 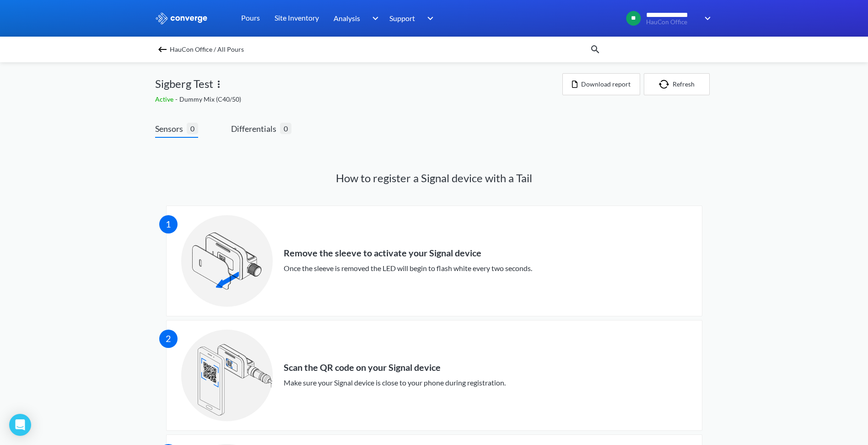 What do you see at coordinates (171, 129) in the screenshot?
I see `span: Sensors` at bounding box center [171, 129].